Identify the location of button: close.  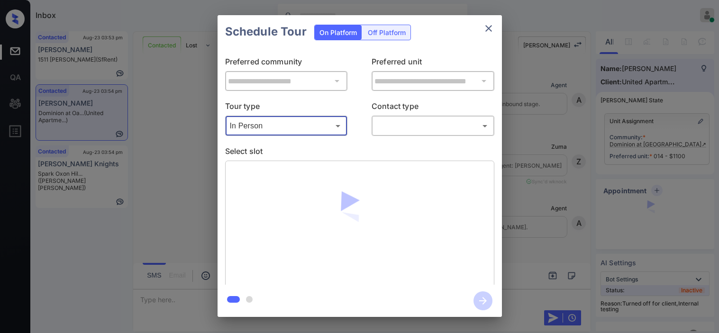
(488, 28).